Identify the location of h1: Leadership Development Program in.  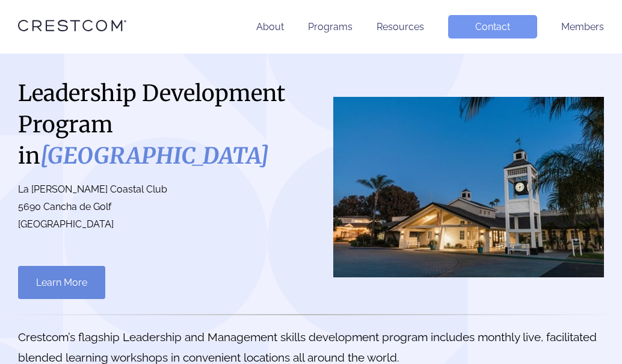
(158, 125).